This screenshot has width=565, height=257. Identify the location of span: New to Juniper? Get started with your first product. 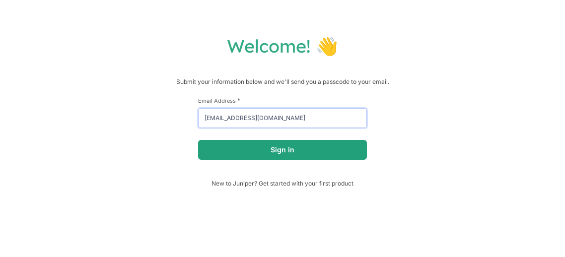
(283, 183).